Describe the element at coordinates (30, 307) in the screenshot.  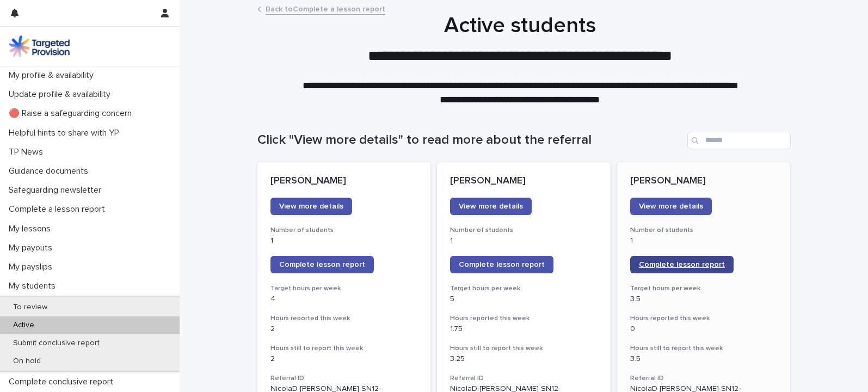
I see `p: To review` at that location.